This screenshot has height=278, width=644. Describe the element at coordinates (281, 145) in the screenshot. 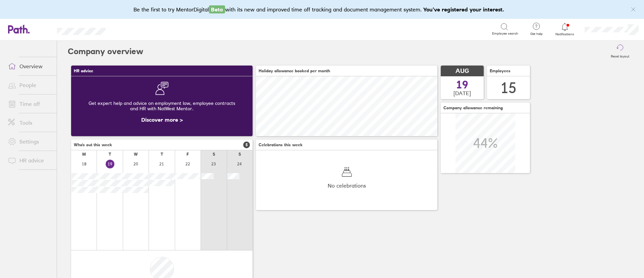

I see `span: Celebrations this week` at that location.